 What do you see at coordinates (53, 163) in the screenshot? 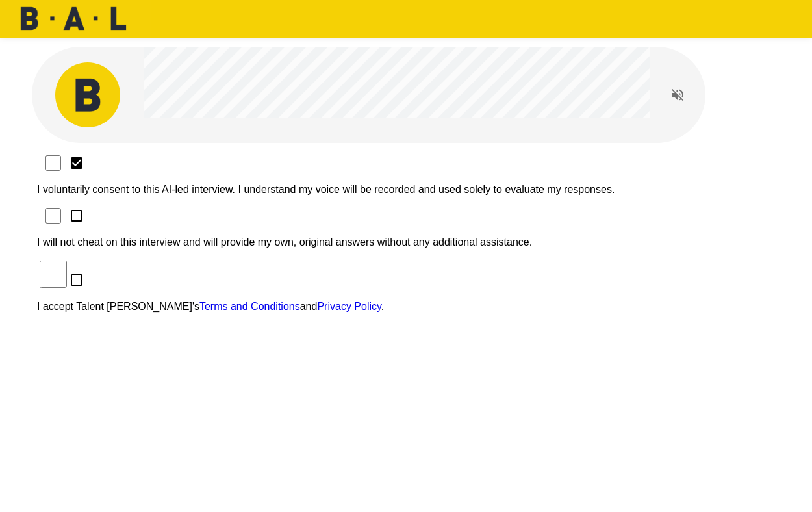
I see `input: I voluntarily consent to this AI-led interview. I understand my voice will be recorded and used s...` at bounding box center [53, 163].